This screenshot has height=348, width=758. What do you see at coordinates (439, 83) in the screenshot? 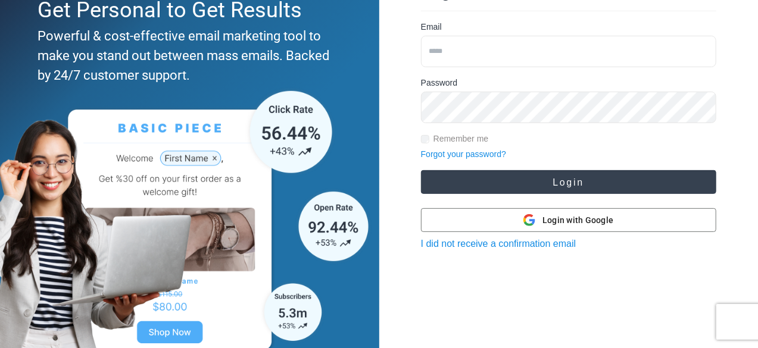
I see `label: Password` at bounding box center [439, 83].